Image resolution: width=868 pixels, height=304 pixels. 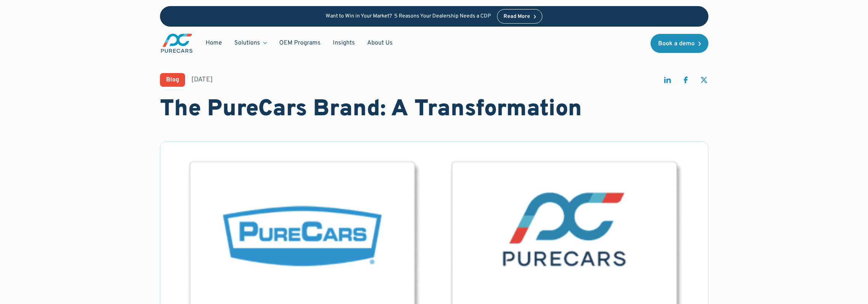 What do you see at coordinates (380, 43) in the screenshot?
I see `a: About Us` at bounding box center [380, 43].